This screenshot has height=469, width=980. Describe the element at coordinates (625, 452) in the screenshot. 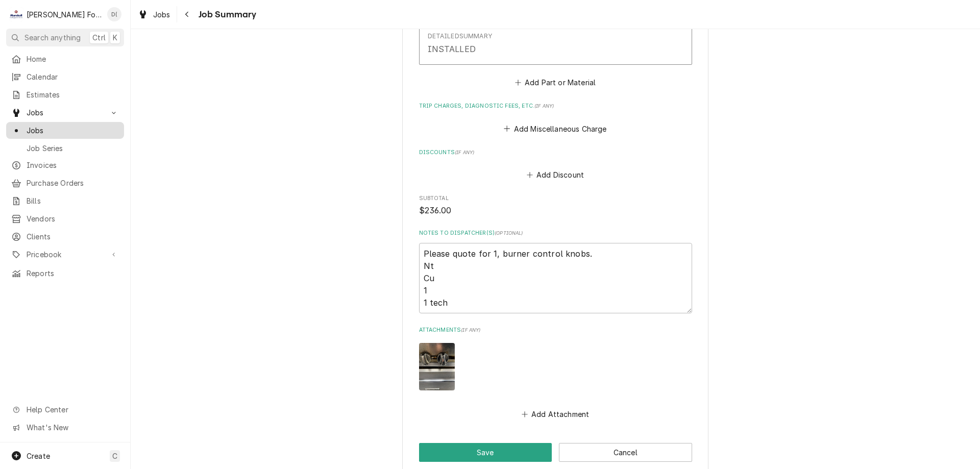

I see `button: Cancel` at that location.